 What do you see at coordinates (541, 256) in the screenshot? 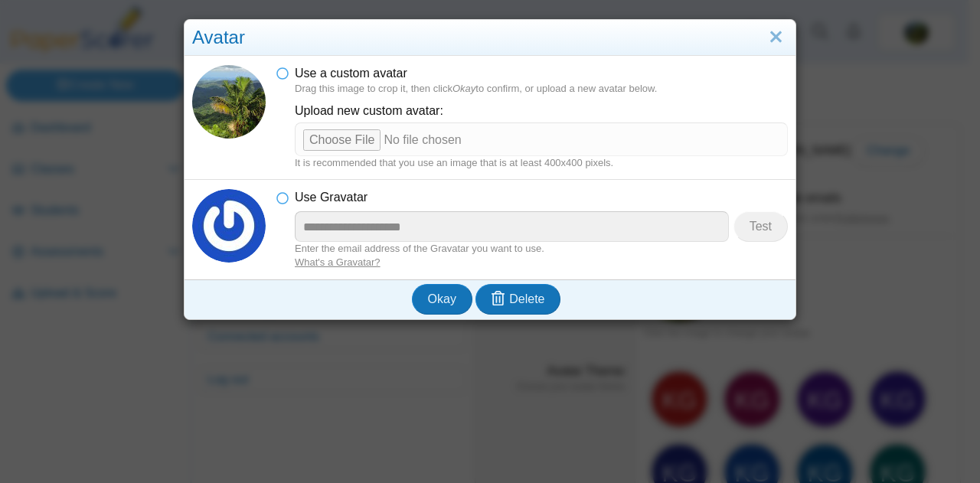
I see `dfn: Enter the email address of the Gravatar you want to use.` at bounding box center [541, 256].